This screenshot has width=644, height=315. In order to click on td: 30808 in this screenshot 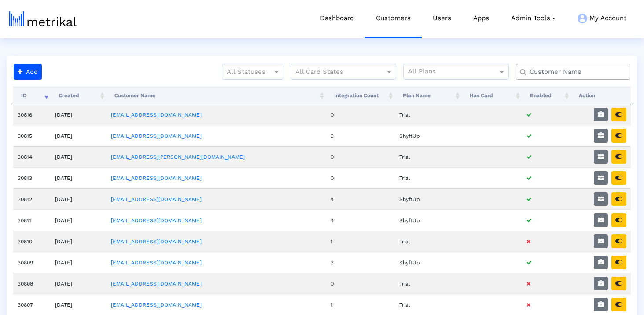, I will do `click(32, 284)`.